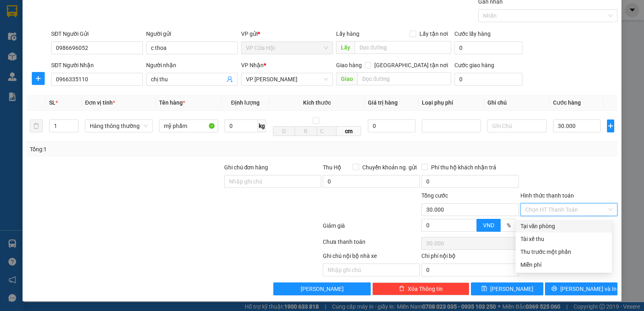  What do you see at coordinates (402, 289) in the screenshot?
I see `span: delete` at bounding box center [402, 289].